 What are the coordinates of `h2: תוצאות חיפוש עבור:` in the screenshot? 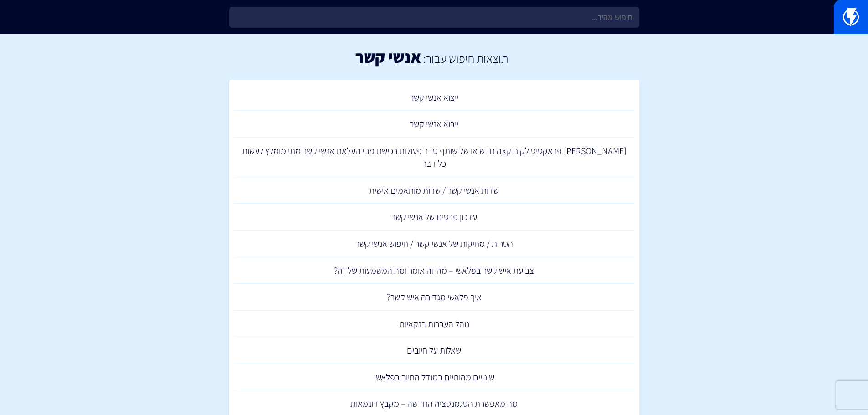 It's located at (464, 58).